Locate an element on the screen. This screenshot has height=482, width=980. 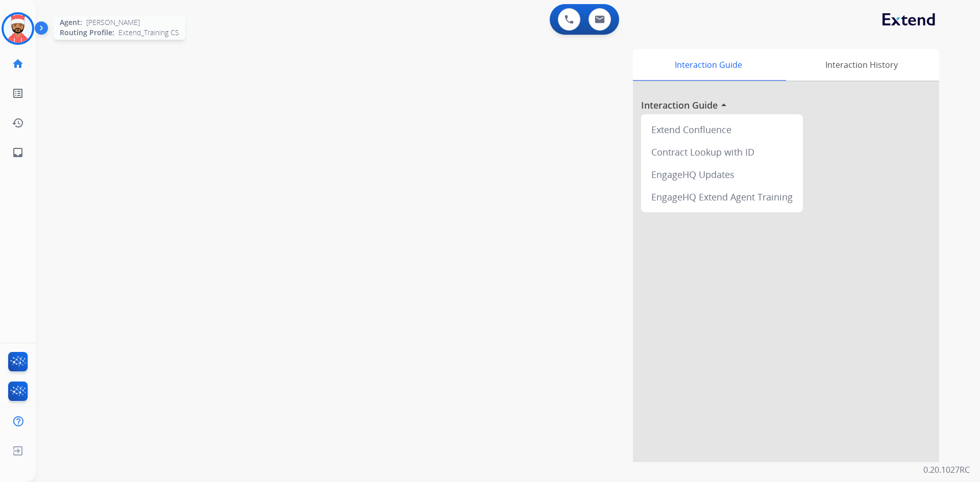
div: Contract Lookup with ID is located at coordinates (721, 152).